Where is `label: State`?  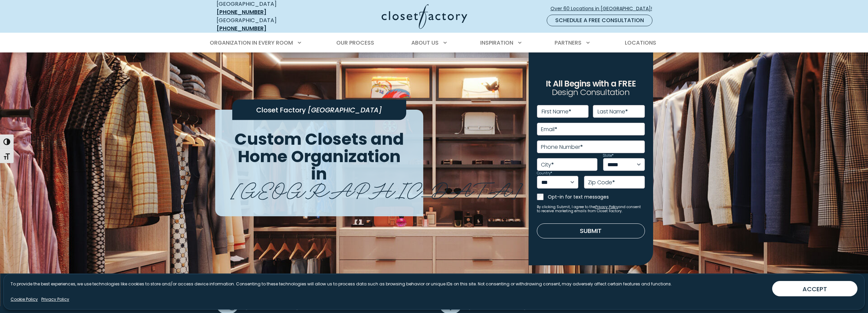 label: State is located at coordinates (608, 156).